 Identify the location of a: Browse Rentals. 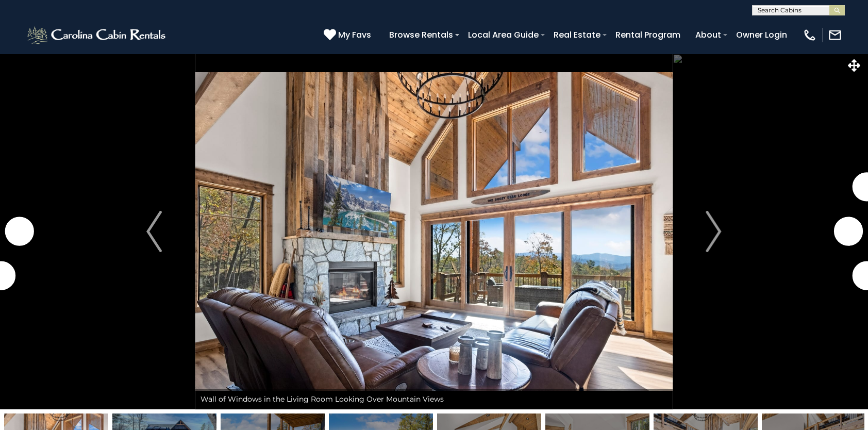
(421, 35).